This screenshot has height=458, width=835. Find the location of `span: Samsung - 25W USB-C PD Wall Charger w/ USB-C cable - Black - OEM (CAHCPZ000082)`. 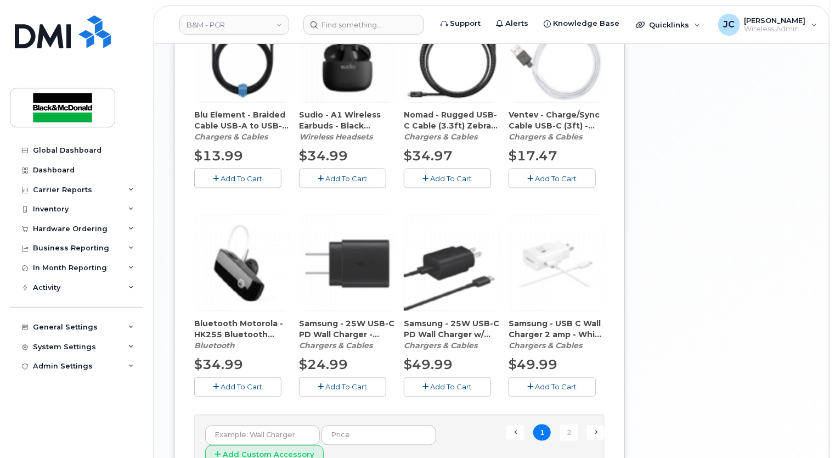

span: Samsung - 25W USB-C PD Wall Charger w/ USB-C cable - Black - OEM (CAHCPZ000082) is located at coordinates (452, 329).